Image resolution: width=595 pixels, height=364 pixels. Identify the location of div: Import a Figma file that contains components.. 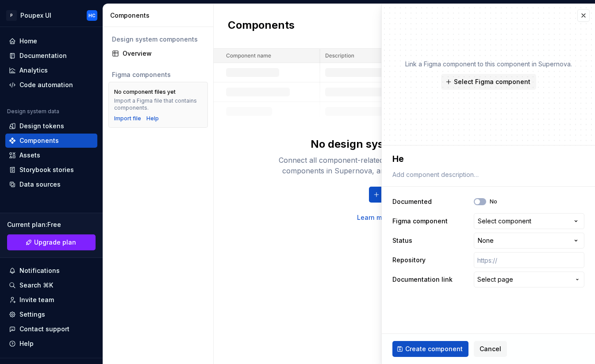
(158, 105).